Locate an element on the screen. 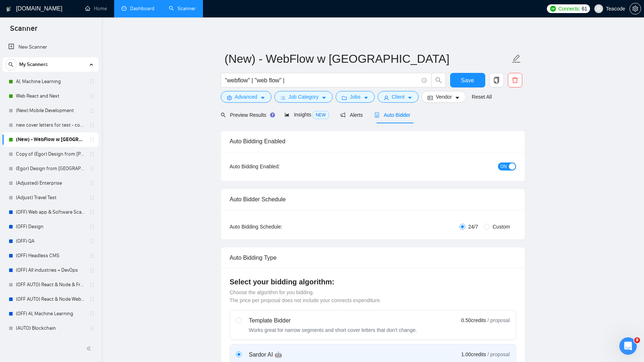 Image resolution: width=644 pixels, height=362 pixels. span: Auto Bidder is located at coordinates (392, 115).